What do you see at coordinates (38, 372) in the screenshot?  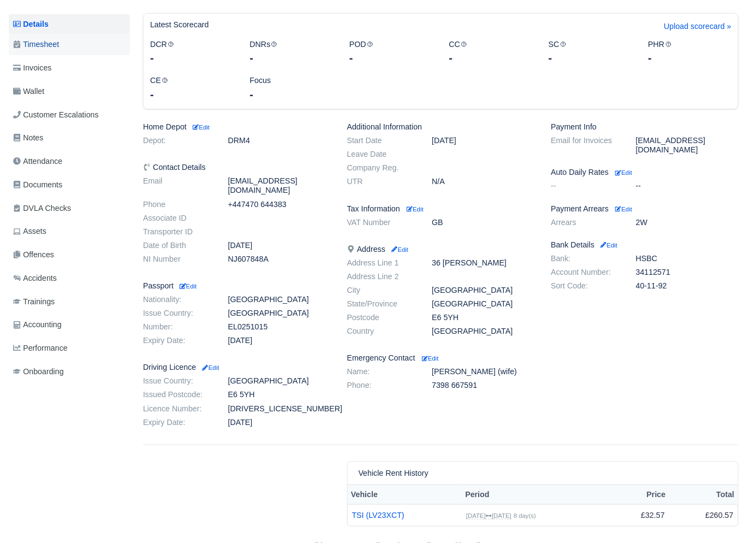 I see `span: Onboarding` at bounding box center [38, 372].